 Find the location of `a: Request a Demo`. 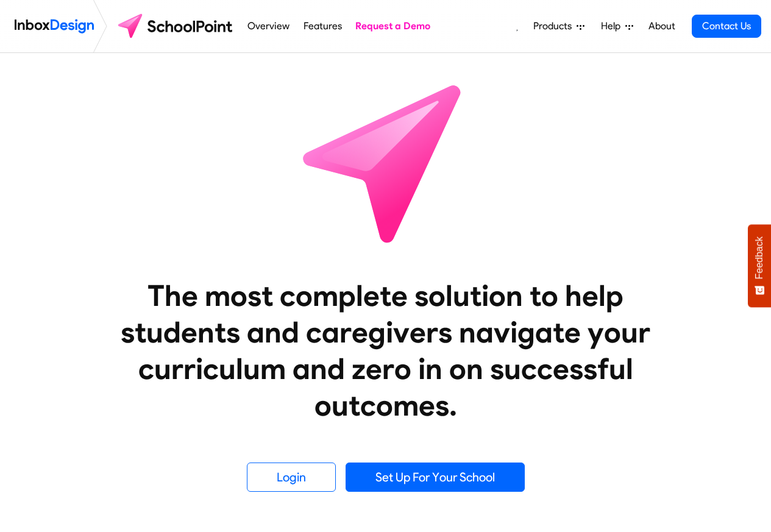

a: Request a Demo is located at coordinates (393, 26).